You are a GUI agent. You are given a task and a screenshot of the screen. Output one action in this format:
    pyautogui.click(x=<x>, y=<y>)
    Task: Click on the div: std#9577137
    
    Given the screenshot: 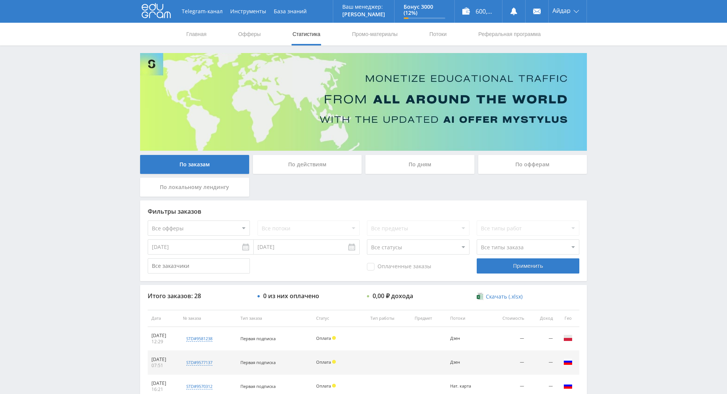 What is the action you would take?
    pyautogui.click(x=199, y=362)
    